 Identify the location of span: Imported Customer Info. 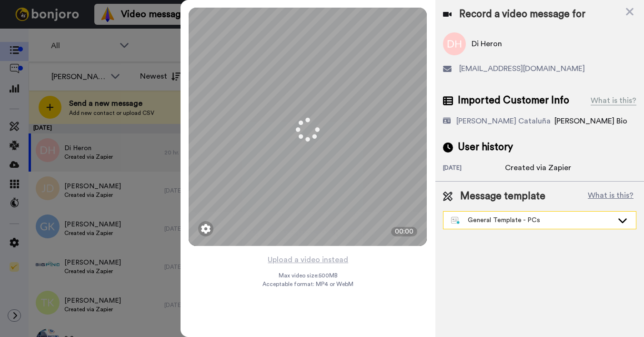
(513, 100).